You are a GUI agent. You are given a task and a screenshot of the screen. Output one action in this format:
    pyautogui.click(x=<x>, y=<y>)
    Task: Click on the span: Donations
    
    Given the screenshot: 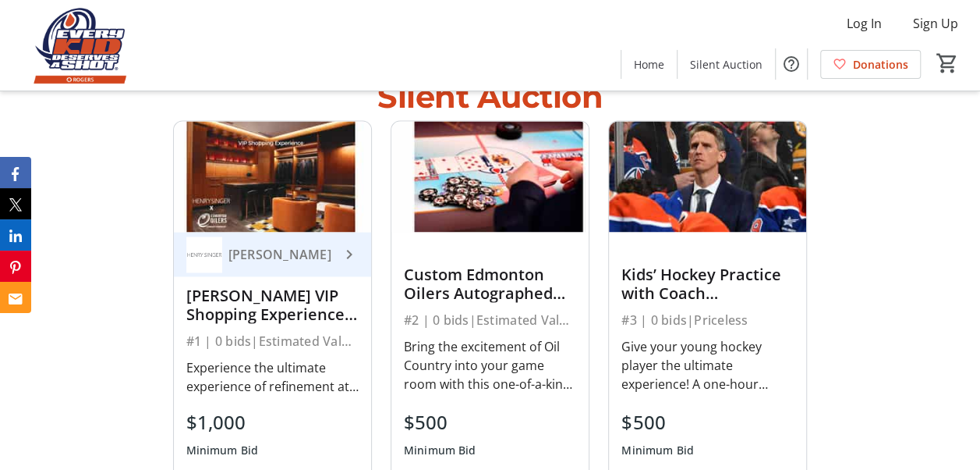 What is the action you would take?
    pyautogui.click(x=880, y=64)
    